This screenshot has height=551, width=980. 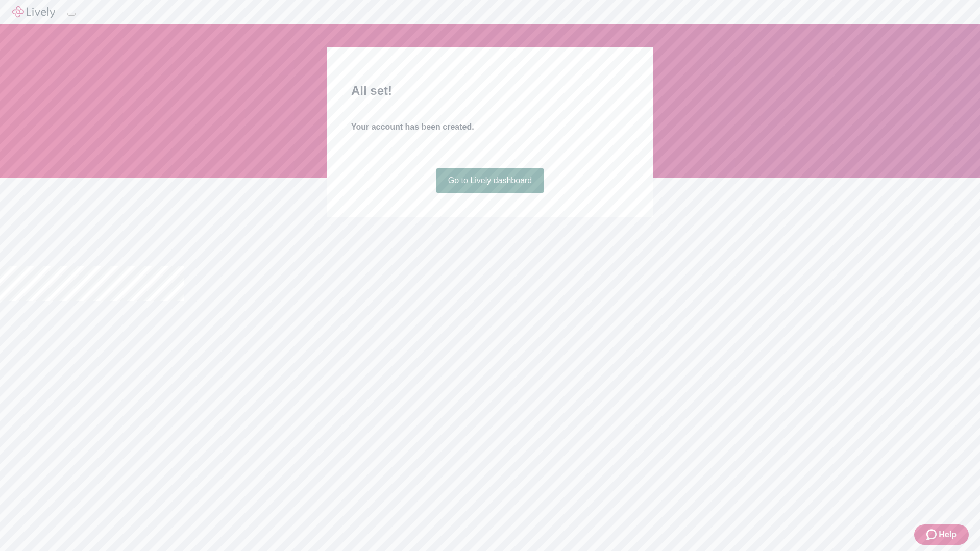 What do you see at coordinates (948, 535) in the screenshot?
I see `span: Help` at bounding box center [948, 535].